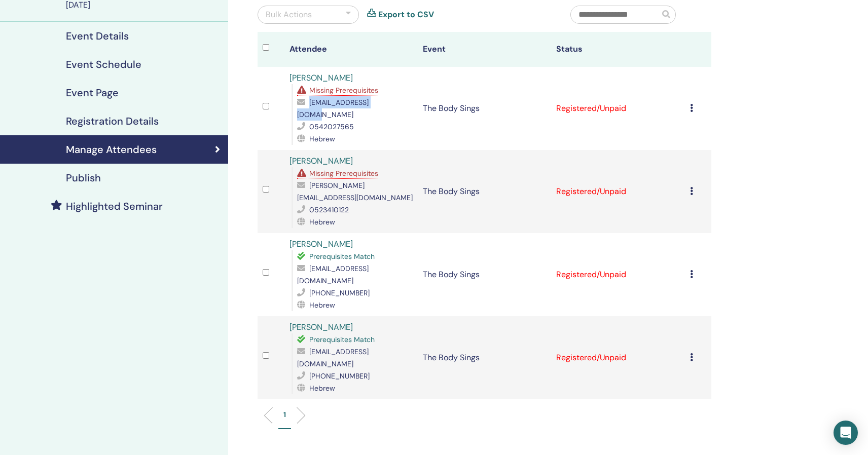 This screenshot has width=868, height=455. I want to click on span: 0542027565, so click(332, 127).